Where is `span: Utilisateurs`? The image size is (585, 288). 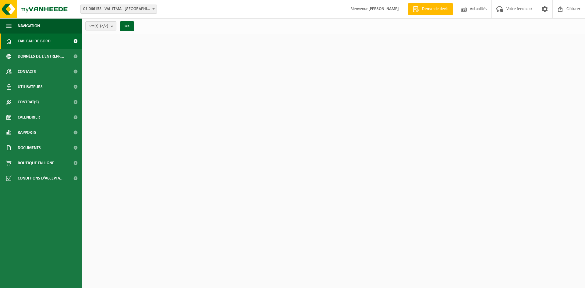 span: Utilisateurs is located at coordinates (30, 87).